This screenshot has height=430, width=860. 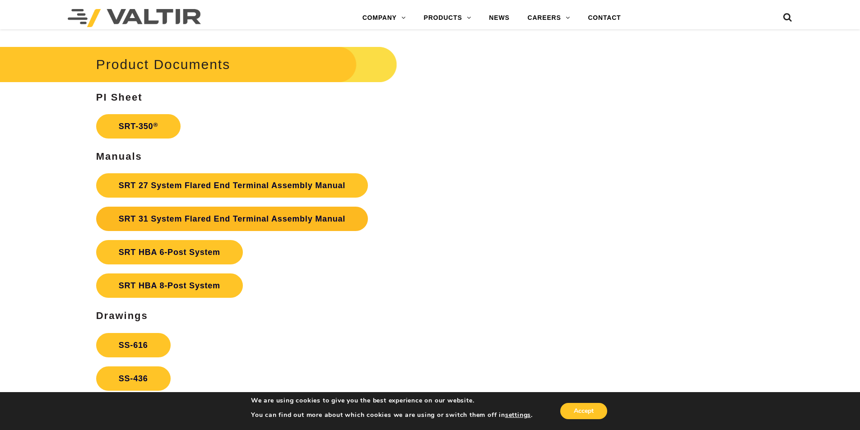 I want to click on a: SRT-350®, so click(x=138, y=126).